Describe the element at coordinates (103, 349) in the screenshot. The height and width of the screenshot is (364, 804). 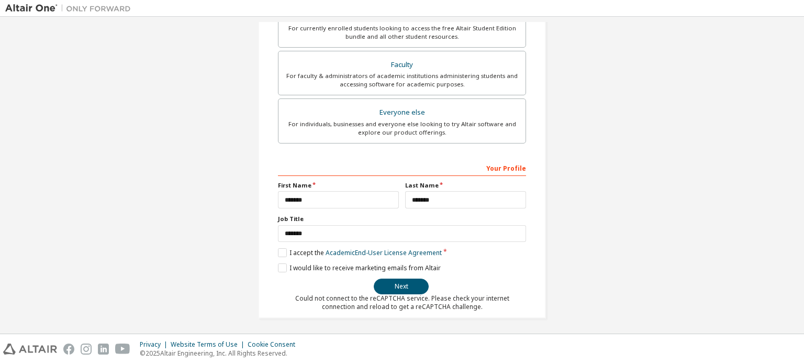
I see `img: linkedin.svg` at that location.